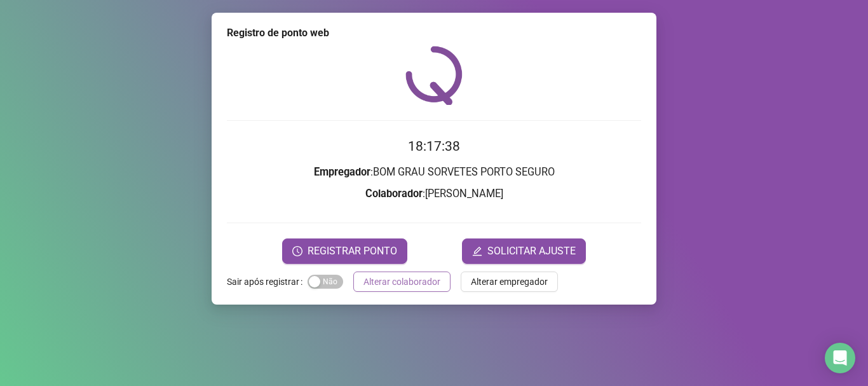  I want to click on span: clock-circle, so click(297, 251).